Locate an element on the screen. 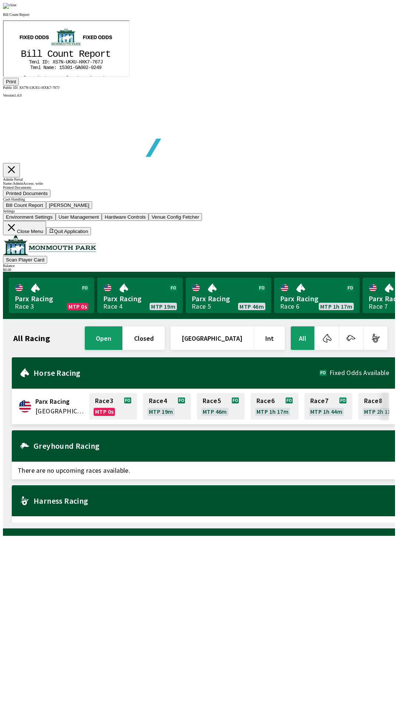 This screenshot has height=708, width=398. span: MTP 19m is located at coordinates (161, 412).